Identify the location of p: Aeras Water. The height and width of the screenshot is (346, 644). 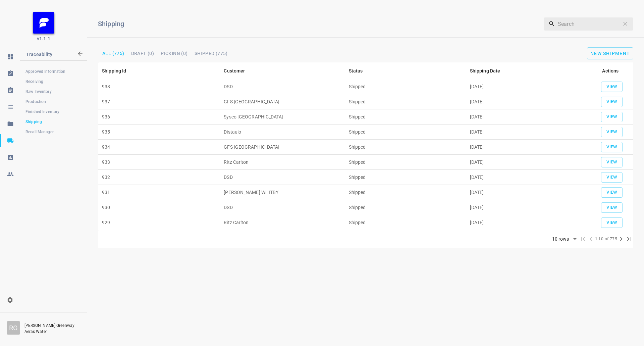
(51, 332).